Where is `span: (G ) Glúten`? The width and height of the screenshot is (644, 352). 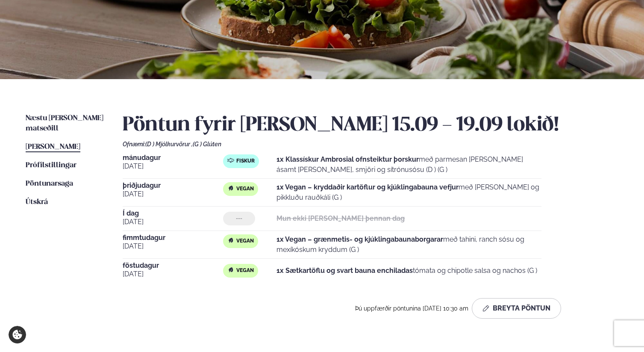 span: (G ) Glúten is located at coordinates (207, 144).